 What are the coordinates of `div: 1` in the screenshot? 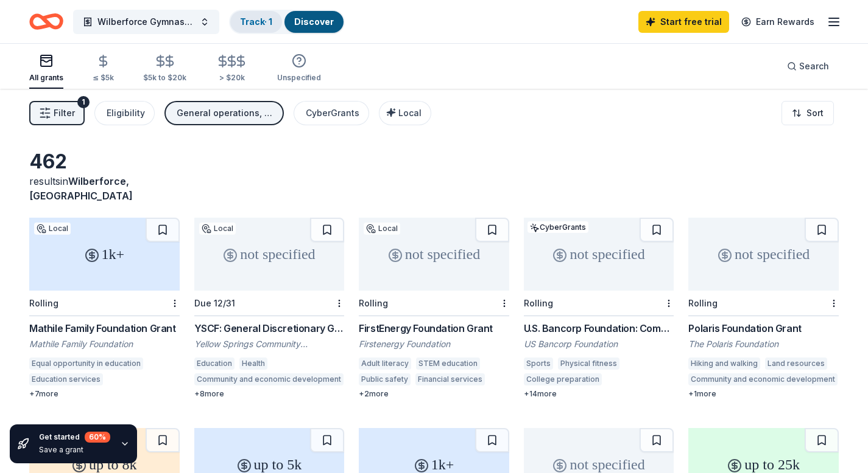 It's located at (83, 102).